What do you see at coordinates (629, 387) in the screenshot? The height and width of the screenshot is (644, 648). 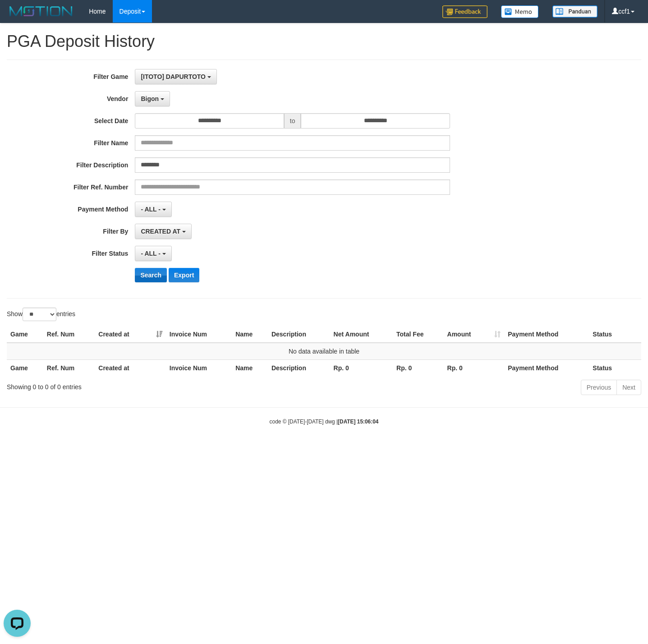 I see `a: Next` at bounding box center [629, 387].